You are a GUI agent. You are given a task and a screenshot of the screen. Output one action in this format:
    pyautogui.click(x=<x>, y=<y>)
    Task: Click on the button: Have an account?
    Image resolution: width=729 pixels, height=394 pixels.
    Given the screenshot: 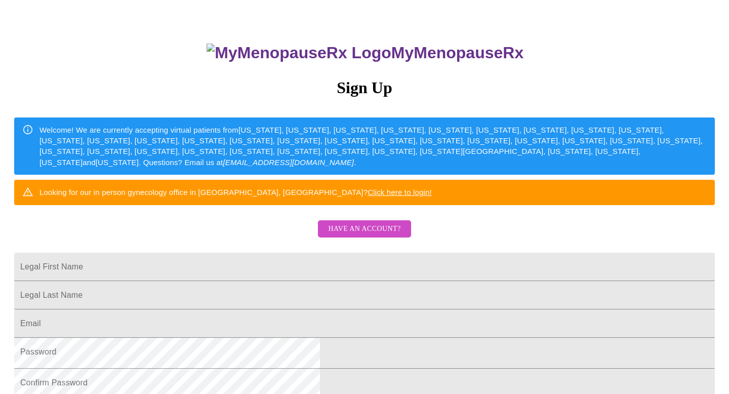 What is the action you would take?
    pyautogui.click(x=364, y=229)
    